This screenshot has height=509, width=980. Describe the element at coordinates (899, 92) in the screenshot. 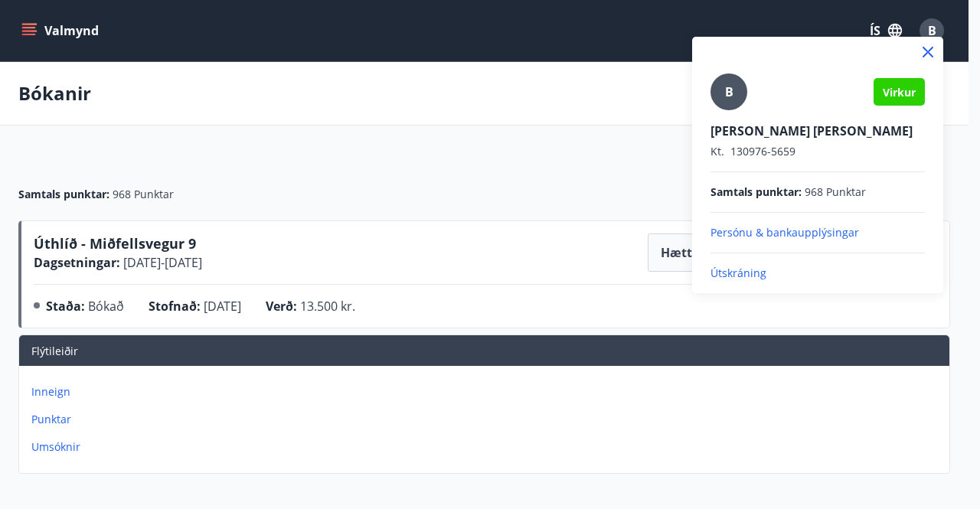

I see `span: Virkur` at that location.